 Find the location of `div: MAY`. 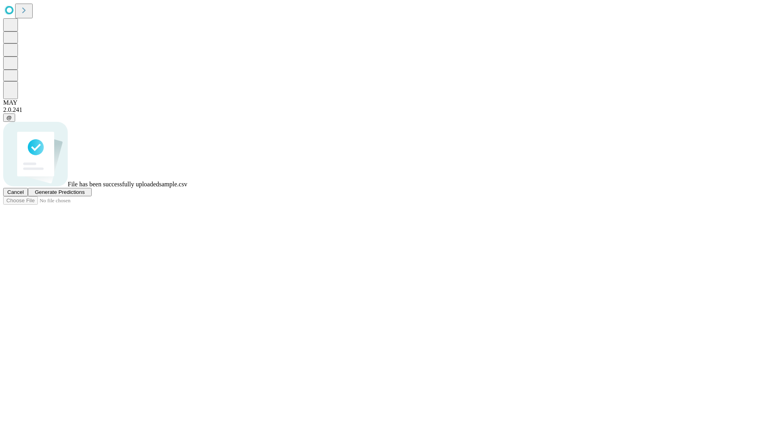

div: MAY is located at coordinates (382, 103).